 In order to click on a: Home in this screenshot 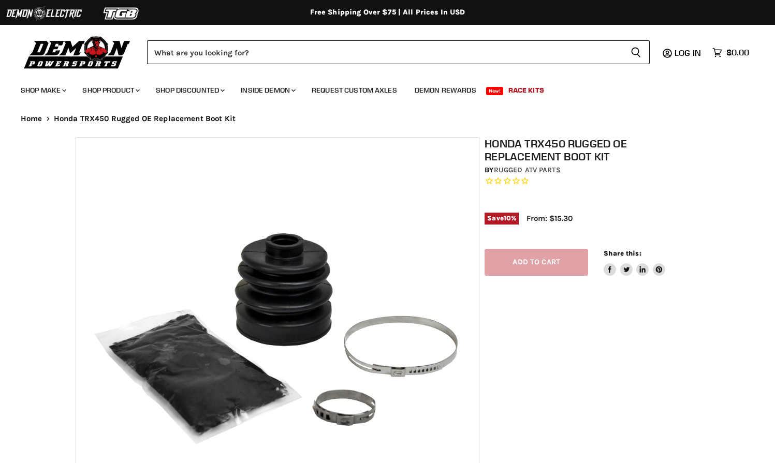, I will do `click(32, 119)`.